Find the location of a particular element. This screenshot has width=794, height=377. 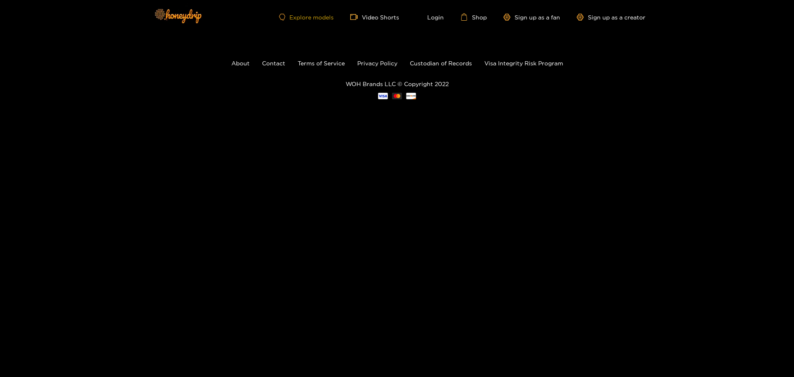

a: Video Shorts is located at coordinates (375, 17).